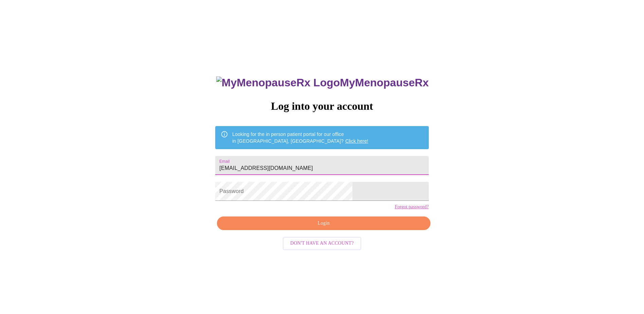  I want to click on span: Don't have an account?, so click(322, 244).